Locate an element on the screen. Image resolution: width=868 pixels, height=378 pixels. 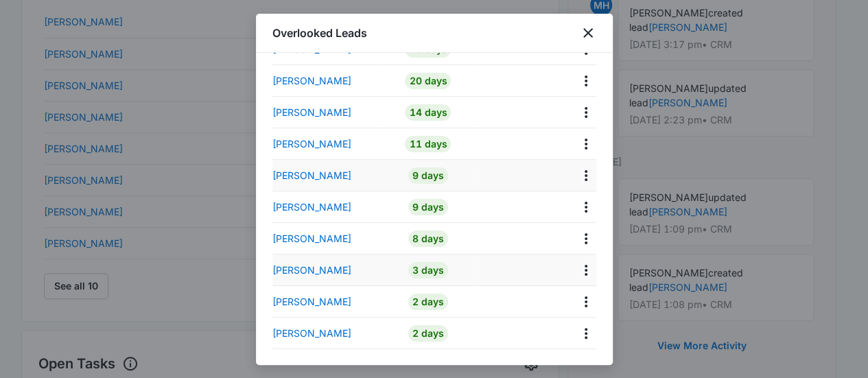
div: 14 Days is located at coordinates (428, 113).